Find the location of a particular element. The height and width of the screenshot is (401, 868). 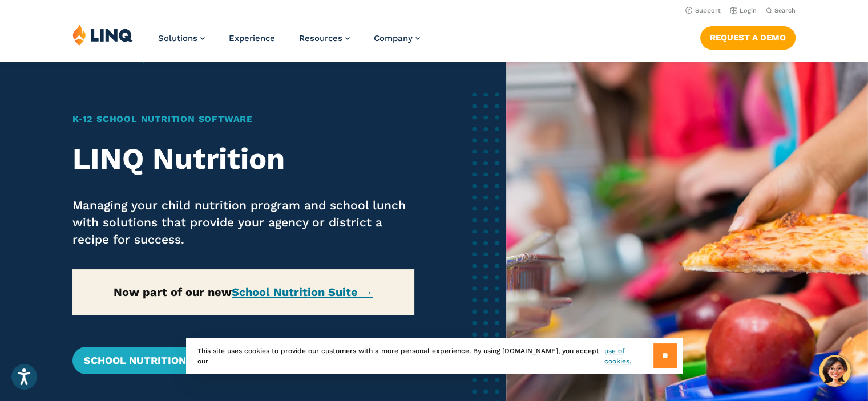

span: Experience is located at coordinates (252, 38).